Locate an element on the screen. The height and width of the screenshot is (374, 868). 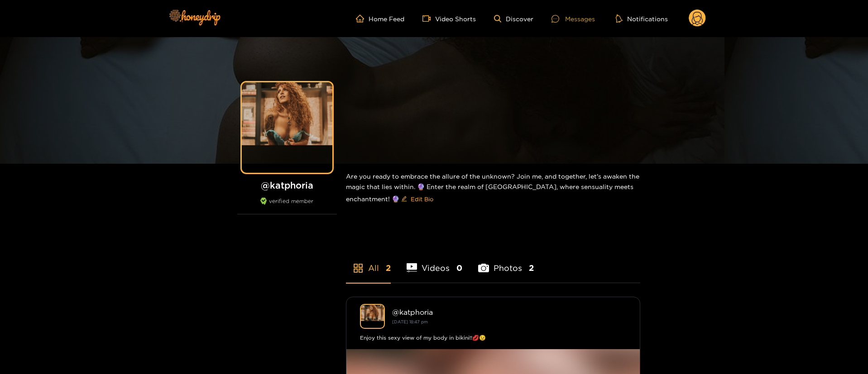
img: katphoria is located at coordinates (372, 316).